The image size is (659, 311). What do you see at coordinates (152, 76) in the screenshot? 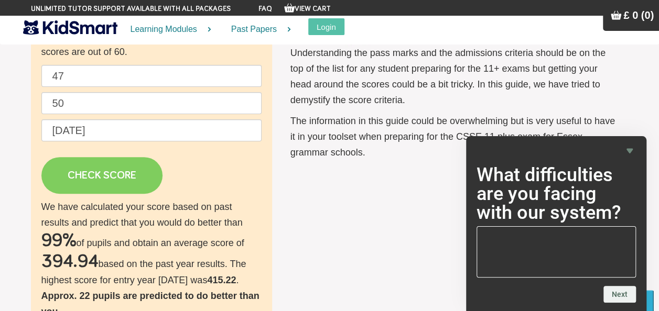
I see `input: English raw score` at bounding box center [152, 76].